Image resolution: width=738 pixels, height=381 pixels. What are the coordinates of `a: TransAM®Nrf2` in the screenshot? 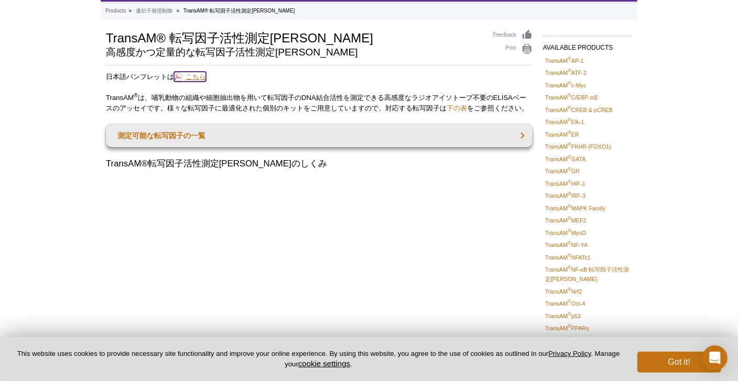 It's located at (563, 292).